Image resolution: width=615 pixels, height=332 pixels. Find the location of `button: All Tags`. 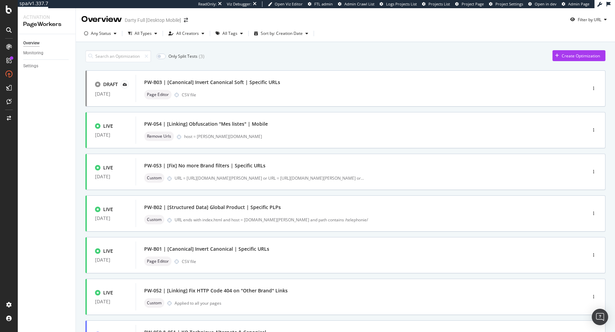

button: All Tags is located at coordinates (229, 33).